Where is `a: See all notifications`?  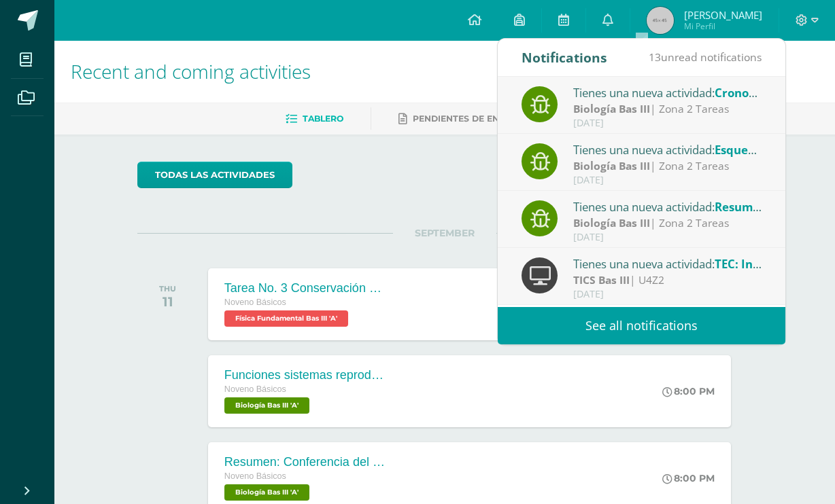 a: See all notifications is located at coordinates (641, 325).